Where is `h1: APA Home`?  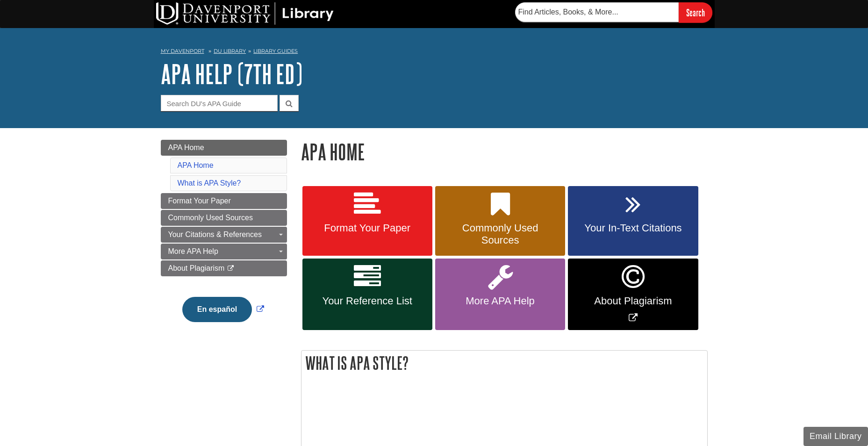
h1: APA Home is located at coordinates (504, 151).